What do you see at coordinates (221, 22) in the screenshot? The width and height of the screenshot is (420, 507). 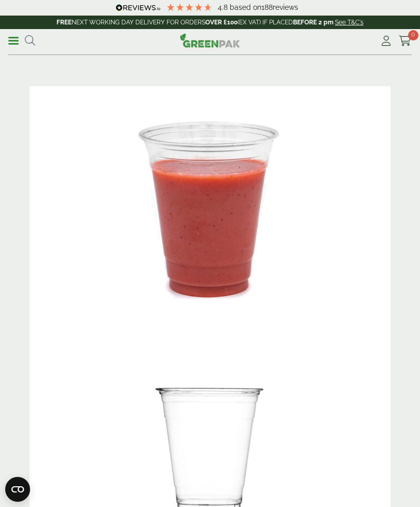 I see `strong: OVER £100` at bounding box center [221, 22].